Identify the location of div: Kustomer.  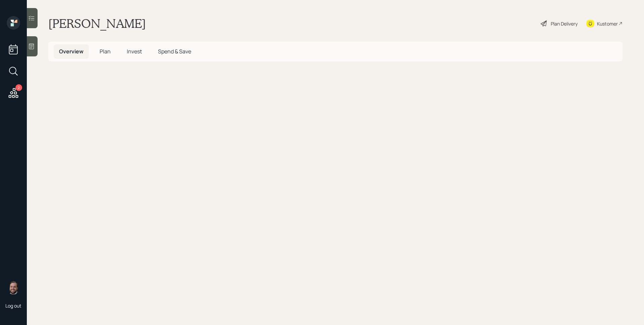
(607, 24).